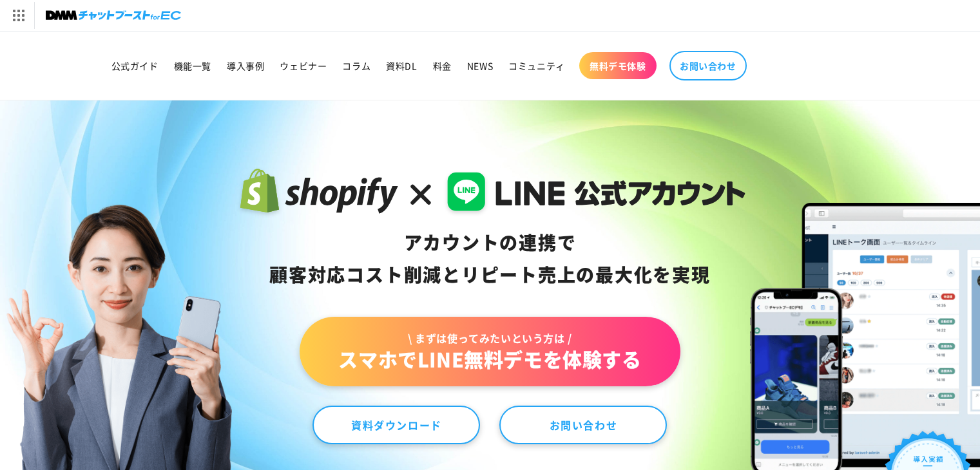 This screenshot has height=470, width=980. I want to click on span: お問い合わせ, so click(708, 66).